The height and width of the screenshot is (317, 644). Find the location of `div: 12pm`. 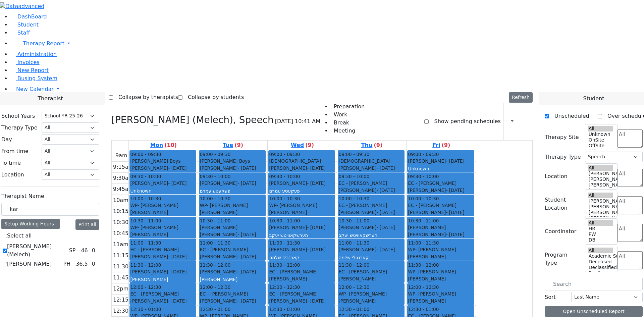

div: 12pm is located at coordinates (120, 289).